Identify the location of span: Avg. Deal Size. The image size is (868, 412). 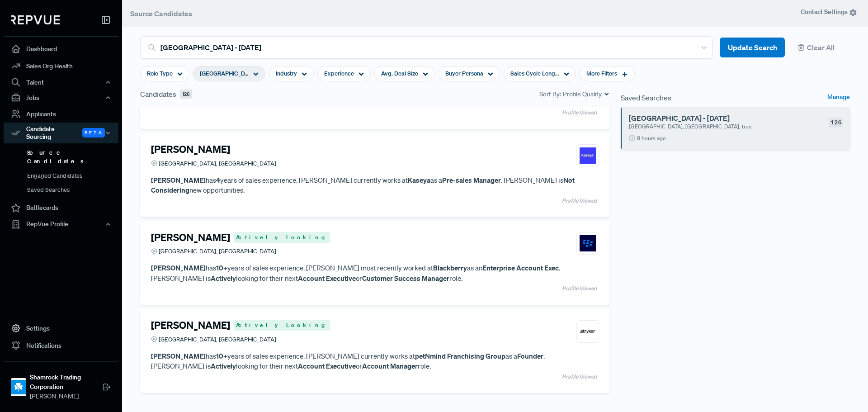
(399, 73).